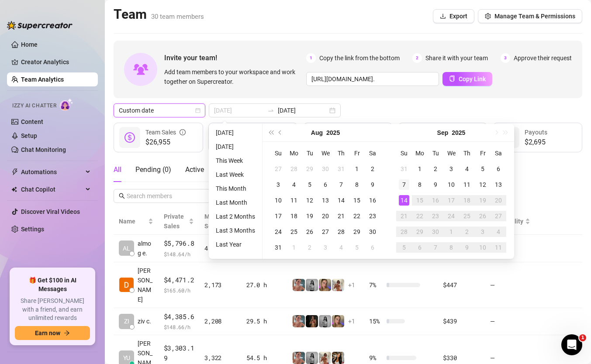  Describe the element at coordinates (482, 184) in the screenshot. I see `div: 12` at that location.